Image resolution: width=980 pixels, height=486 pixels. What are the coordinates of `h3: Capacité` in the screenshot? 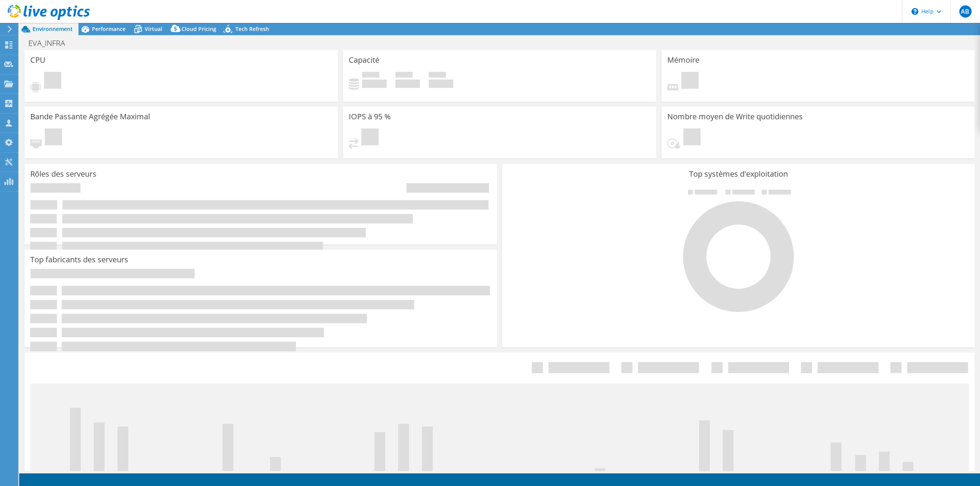 It's located at (364, 60).